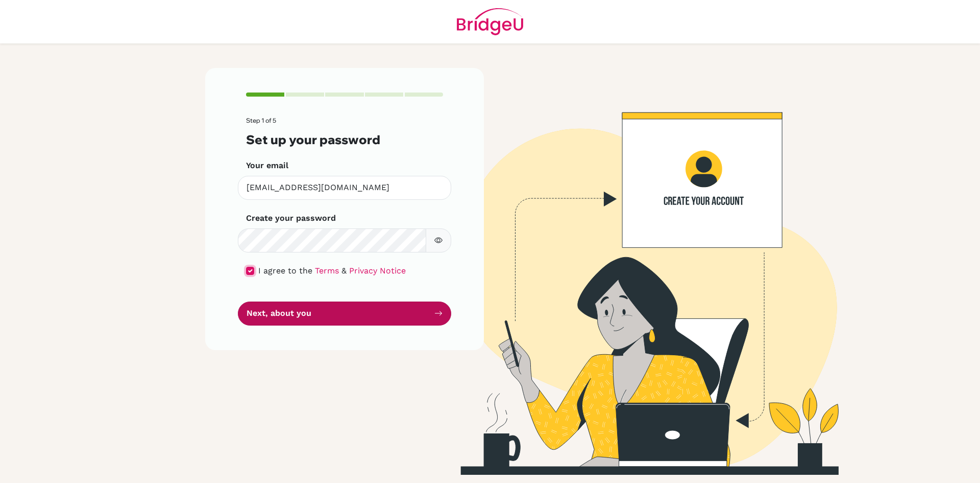 The image size is (980, 483). What do you see at coordinates (327, 271) in the screenshot?
I see `a: Terms` at bounding box center [327, 271].